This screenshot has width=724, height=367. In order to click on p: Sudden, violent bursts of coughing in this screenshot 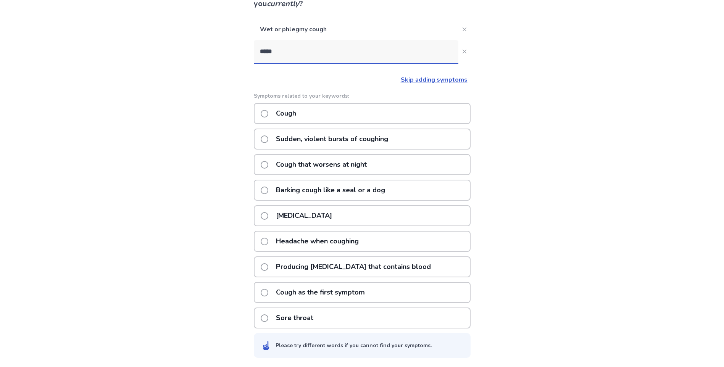, I will do `click(332, 139)`.